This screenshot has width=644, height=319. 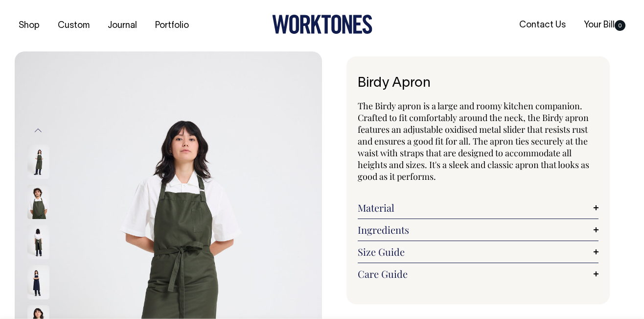 I want to click on a: Your Bill0, so click(x=604, y=25).